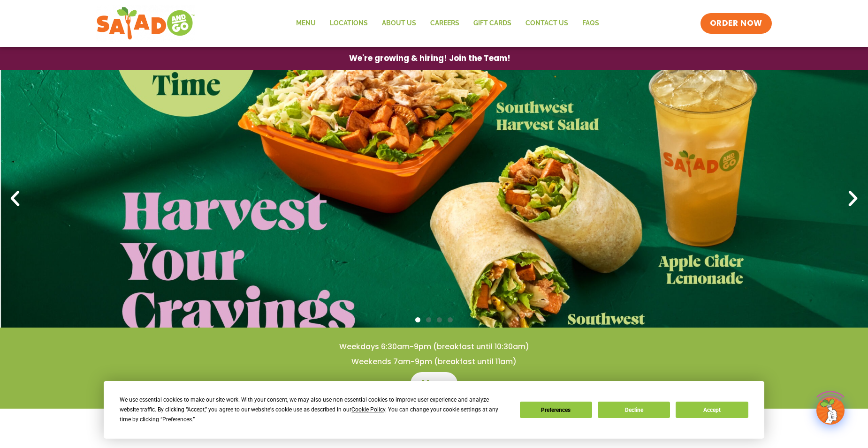  Describe the element at coordinates (434, 410) in the screenshot. I see `div: Cookie Consent Prompt` at that location.